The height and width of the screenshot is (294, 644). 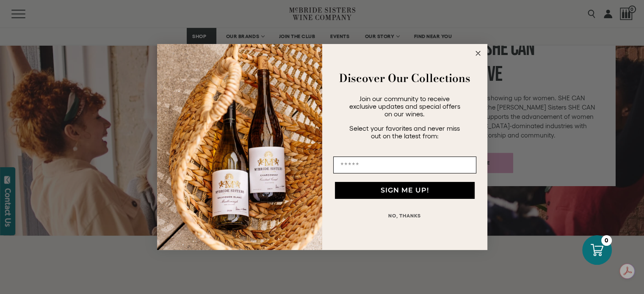 What do you see at coordinates (478, 53) in the screenshot?
I see `button: Close dialog` at bounding box center [478, 53].